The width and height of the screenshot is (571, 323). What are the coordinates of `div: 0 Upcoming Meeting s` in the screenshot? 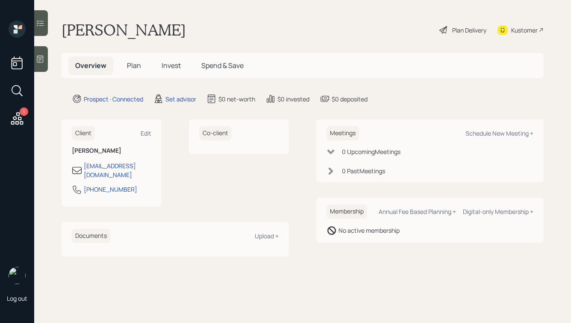 It's located at (371, 151).